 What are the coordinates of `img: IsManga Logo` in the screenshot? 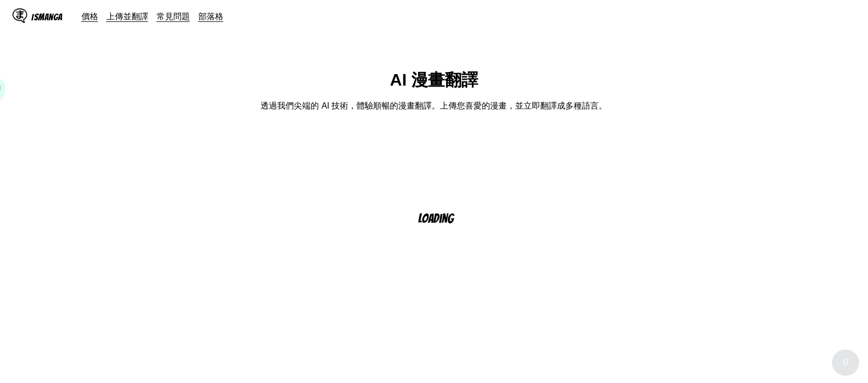 It's located at (20, 16).